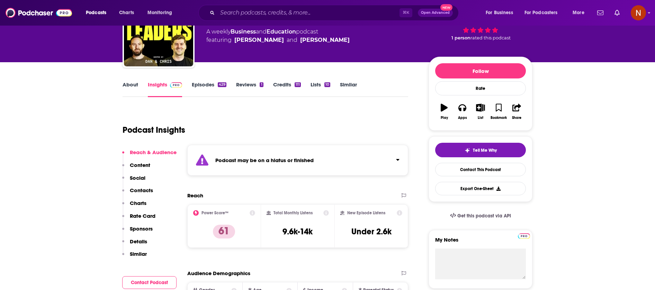 The image size is (655, 290). I want to click on div: Play, so click(444, 118).